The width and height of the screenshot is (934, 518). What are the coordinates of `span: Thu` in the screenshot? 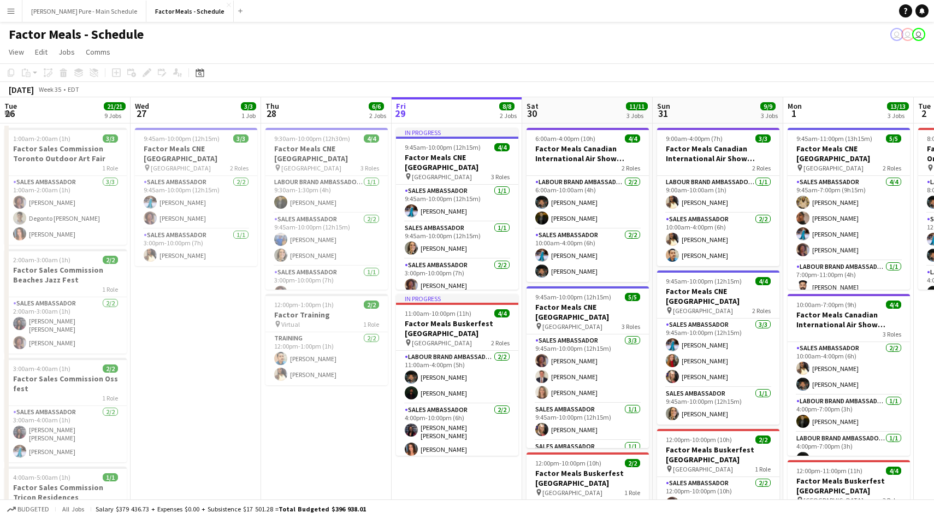 It's located at (272, 106).